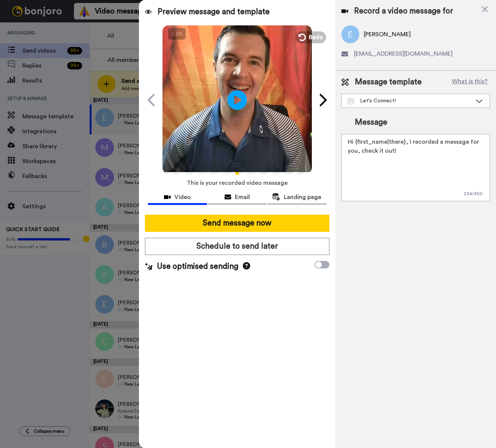 This screenshot has height=448, width=496. I want to click on img: Message-temps.svg, so click(350, 101).